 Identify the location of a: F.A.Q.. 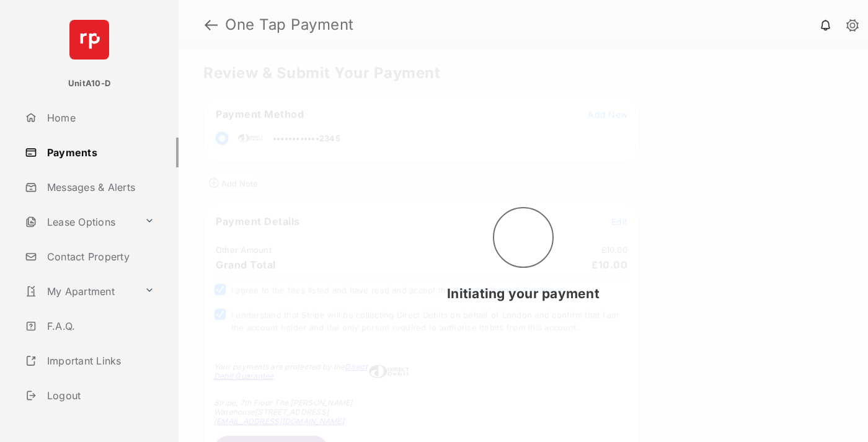
(99, 326).